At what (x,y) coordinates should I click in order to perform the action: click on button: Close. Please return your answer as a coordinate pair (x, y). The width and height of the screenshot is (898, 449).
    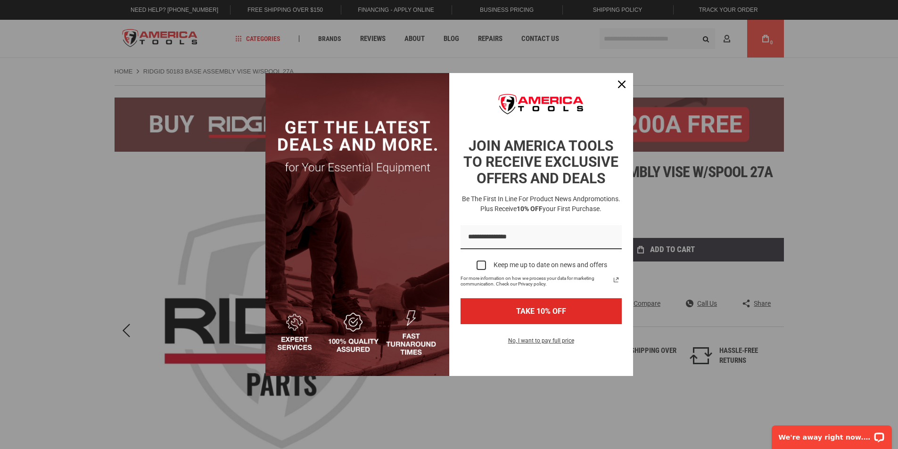
    Looking at the image, I should click on (622, 84).